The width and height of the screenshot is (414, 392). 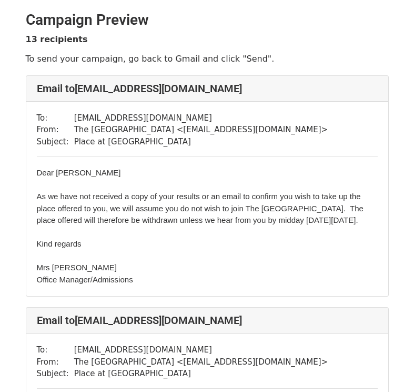 What do you see at coordinates (57, 39) in the screenshot?
I see `strong: 13 recipients` at bounding box center [57, 39].